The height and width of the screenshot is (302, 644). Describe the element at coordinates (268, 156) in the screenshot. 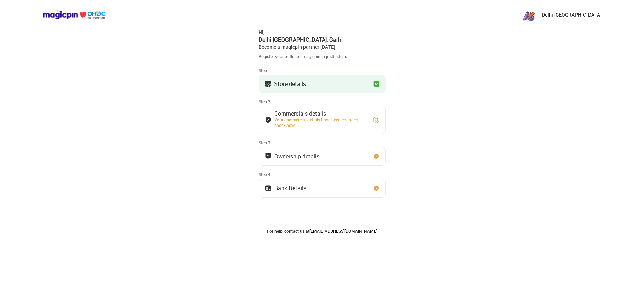

I see `img: commercials_icon.983f7837.svg` at that location.